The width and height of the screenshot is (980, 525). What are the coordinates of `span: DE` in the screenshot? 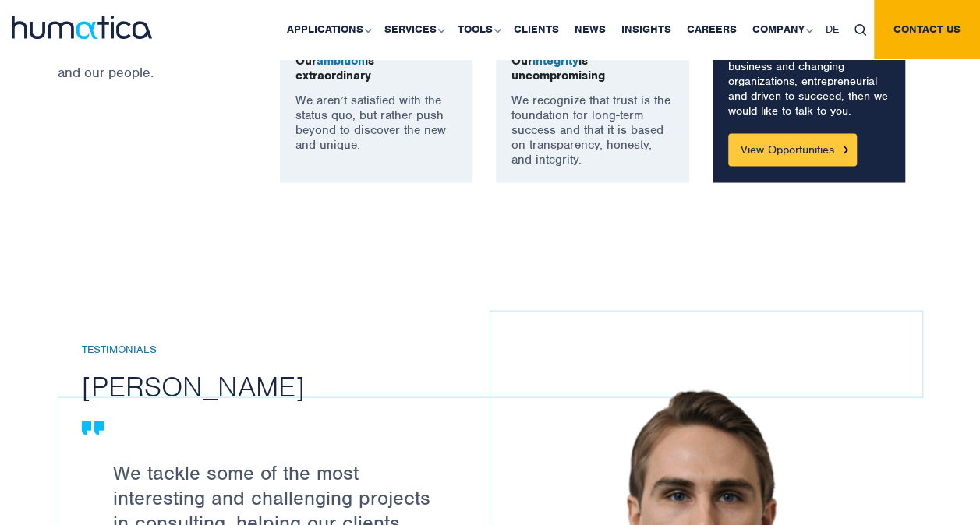 It's located at (831, 29).